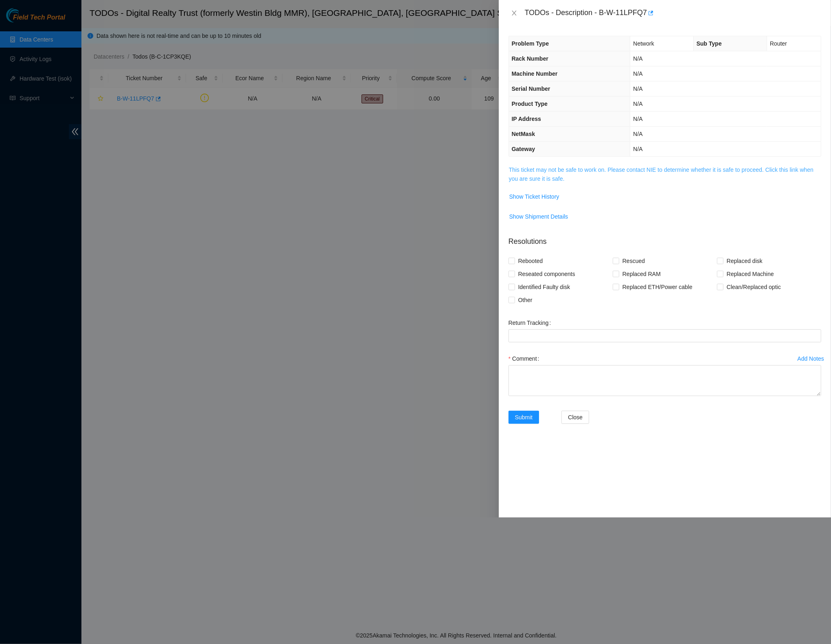  Describe the element at coordinates (811, 359) in the screenshot. I see `div: Add Notes` at that location.